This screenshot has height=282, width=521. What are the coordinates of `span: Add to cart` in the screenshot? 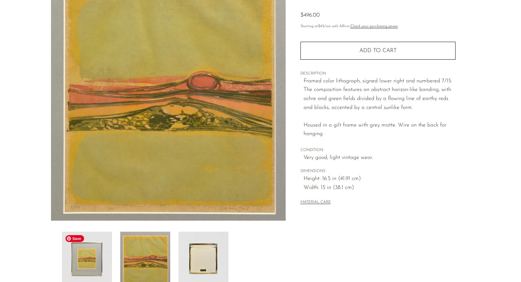 It's located at (378, 51).